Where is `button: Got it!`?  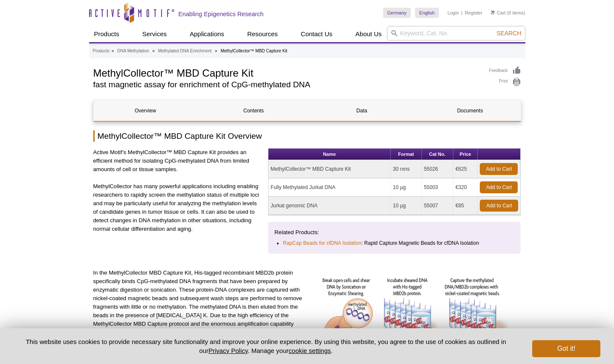
button: Got it! is located at coordinates (566, 349).